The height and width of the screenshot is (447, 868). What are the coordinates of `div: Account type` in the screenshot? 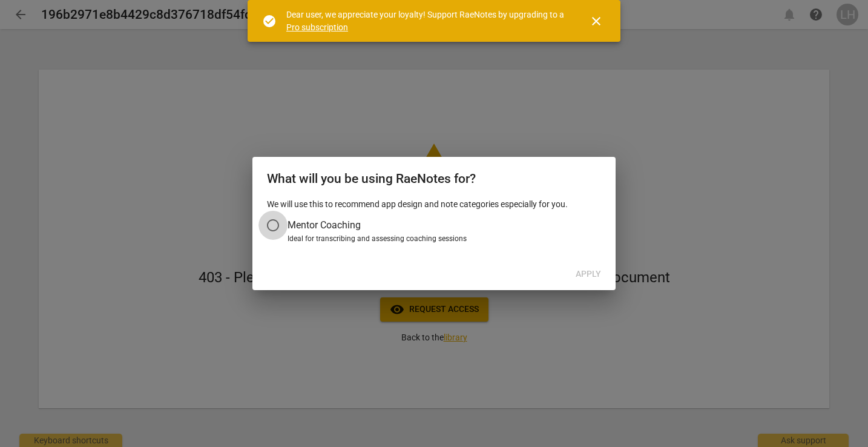 It's located at (434, 228).